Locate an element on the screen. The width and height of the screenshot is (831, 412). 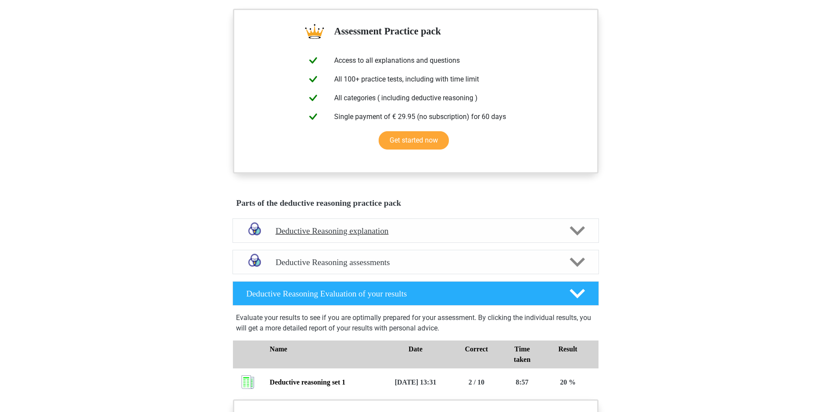
div: Correct is located at coordinates (476, 355).